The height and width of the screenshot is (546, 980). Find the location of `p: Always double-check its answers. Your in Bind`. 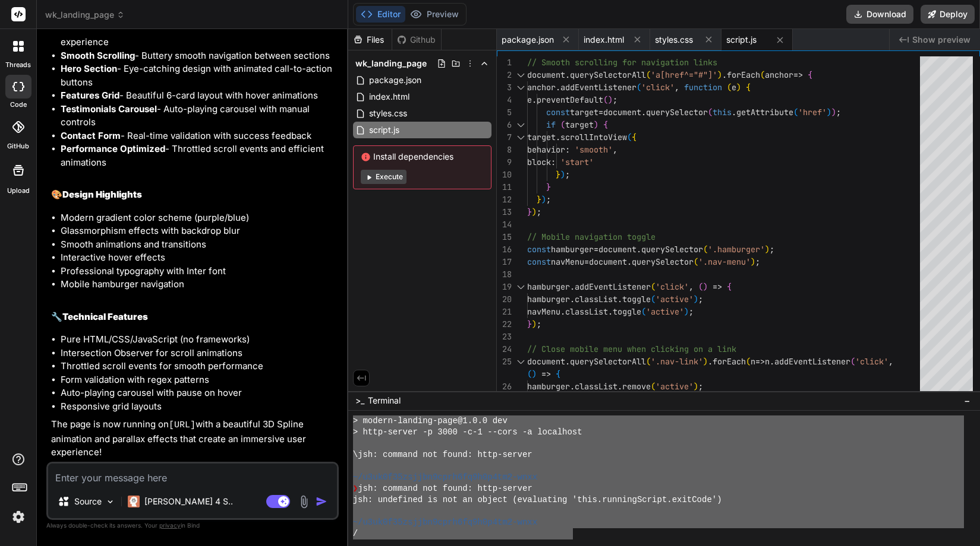

p: Always double-check its answers. Your in Bind is located at coordinates (192, 526).